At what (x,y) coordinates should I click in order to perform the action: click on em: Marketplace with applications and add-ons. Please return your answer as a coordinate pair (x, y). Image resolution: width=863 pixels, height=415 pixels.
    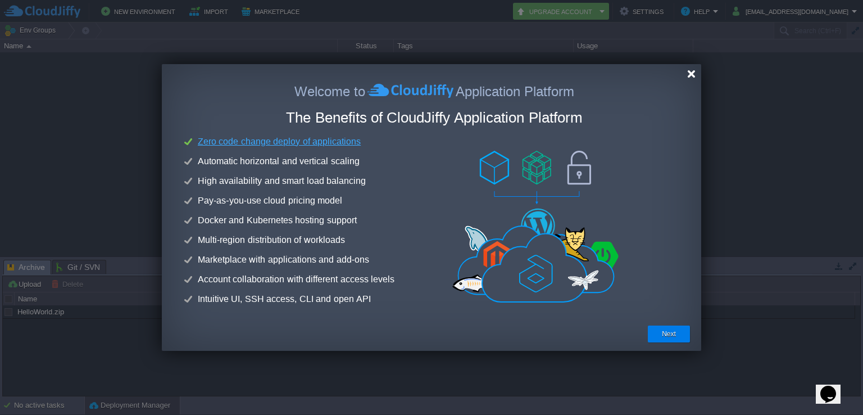
    Looking at the image, I should click on (283, 260).